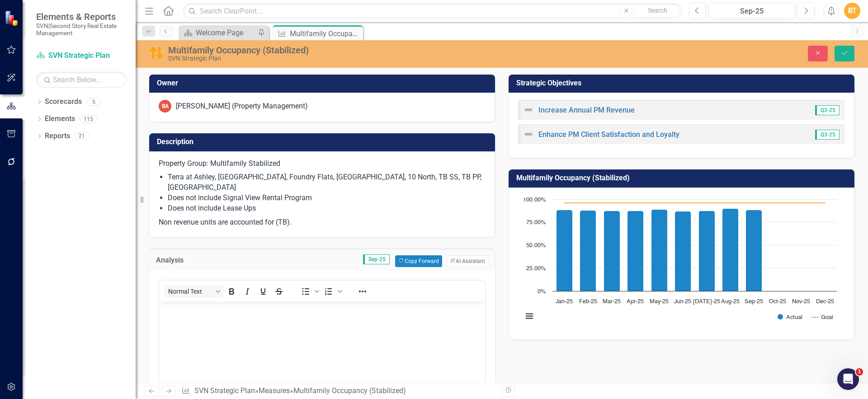  I want to click on button: Block Normal Text, so click(194, 292).